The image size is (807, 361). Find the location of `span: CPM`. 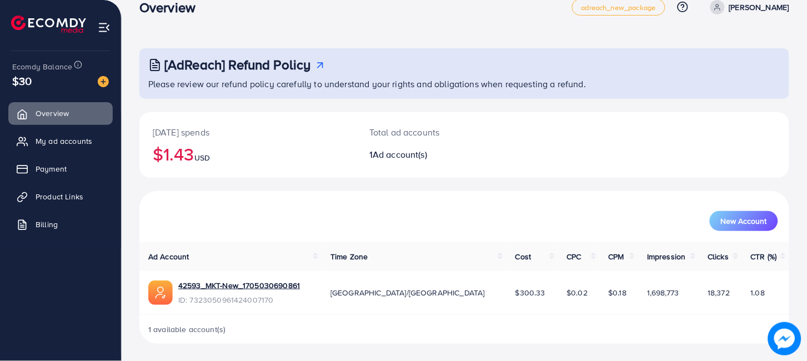

span: CPM is located at coordinates (617, 257).